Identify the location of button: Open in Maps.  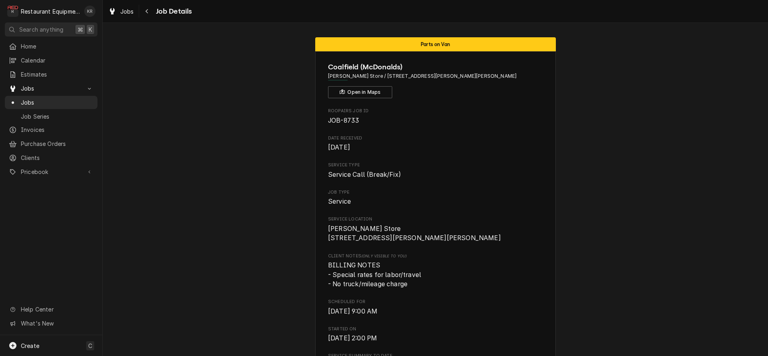
(360, 92).